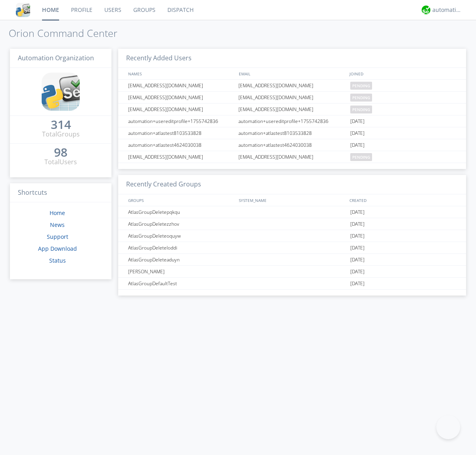  I want to click on div: GROUPS, so click(180, 200).